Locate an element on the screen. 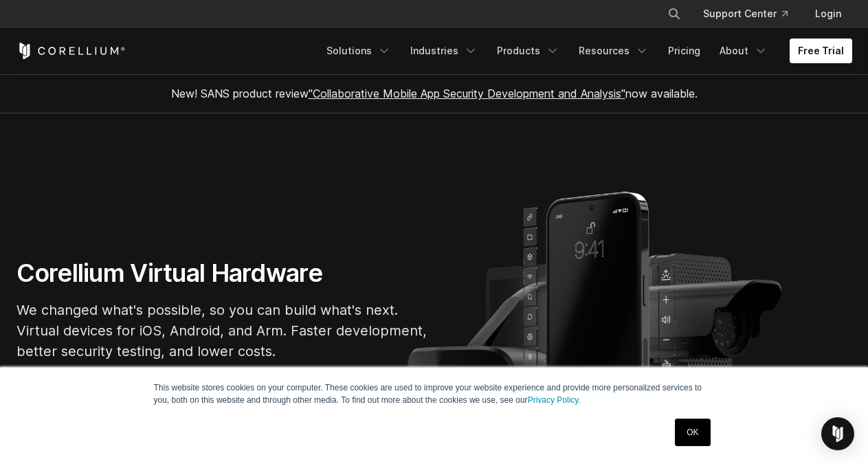 Image resolution: width=868 pixels, height=464 pixels. a: Privacy Policy. is located at coordinates (554, 400).